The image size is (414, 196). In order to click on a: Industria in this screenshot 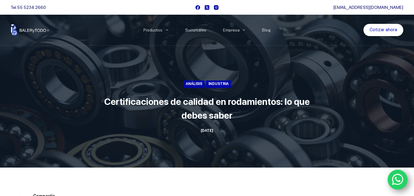, I will do `click(218, 84)`.